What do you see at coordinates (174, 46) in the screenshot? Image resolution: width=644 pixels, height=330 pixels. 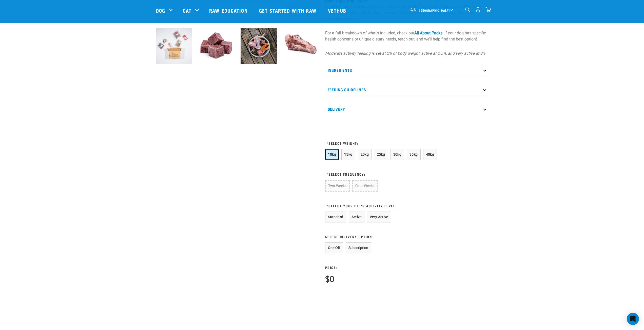 I see `img: Dog 0 2sec` at bounding box center [174, 46].